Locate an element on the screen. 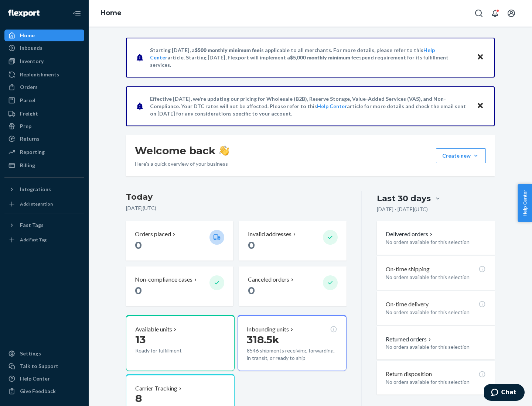 Image resolution: width=532 pixels, height=406 pixels. p: Carrier Tracking is located at coordinates (156, 388).